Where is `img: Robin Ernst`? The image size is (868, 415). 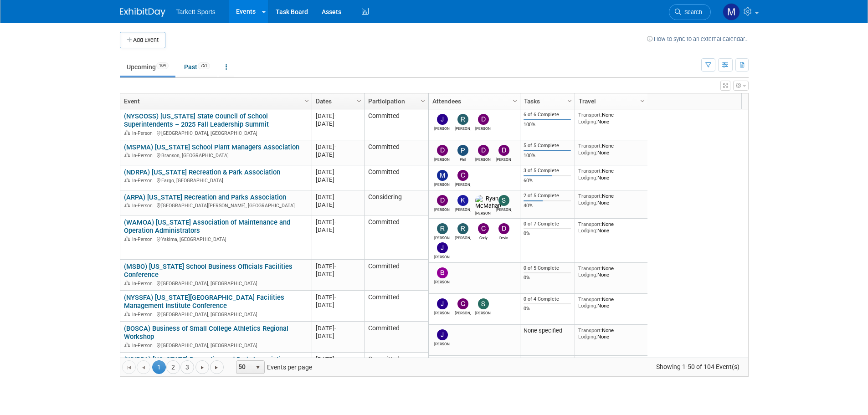
img: Robin Ernst is located at coordinates (463, 229).